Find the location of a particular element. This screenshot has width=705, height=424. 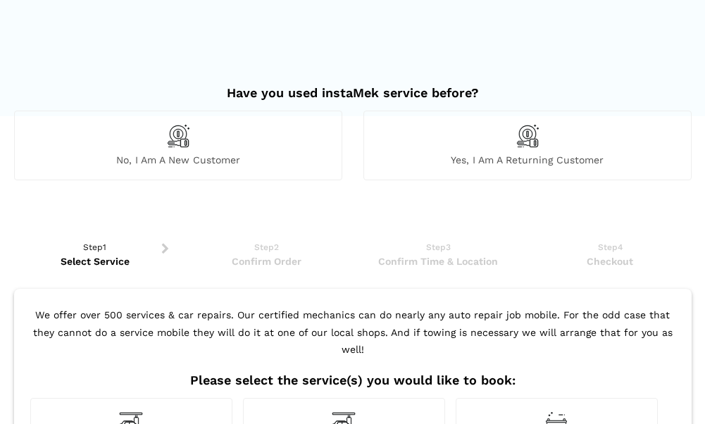

span: Select Service is located at coordinates (95, 261).